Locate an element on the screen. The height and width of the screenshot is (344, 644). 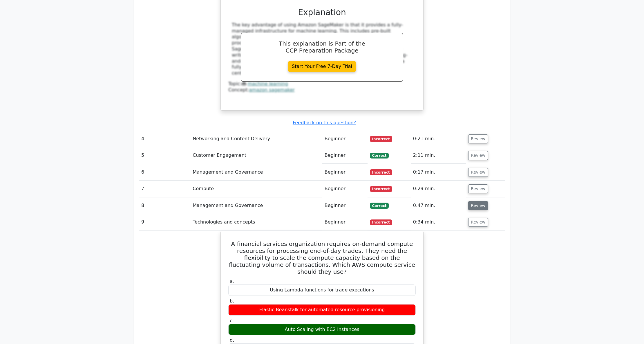
td: 0:17 min. is located at coordinates (439, 172).